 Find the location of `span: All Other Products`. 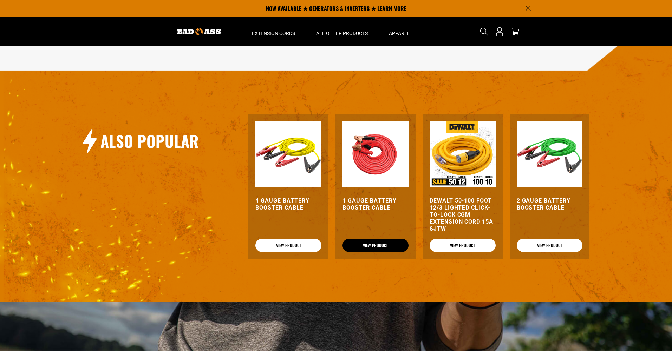

span: All Other Products is located at coordinates (342, 33).